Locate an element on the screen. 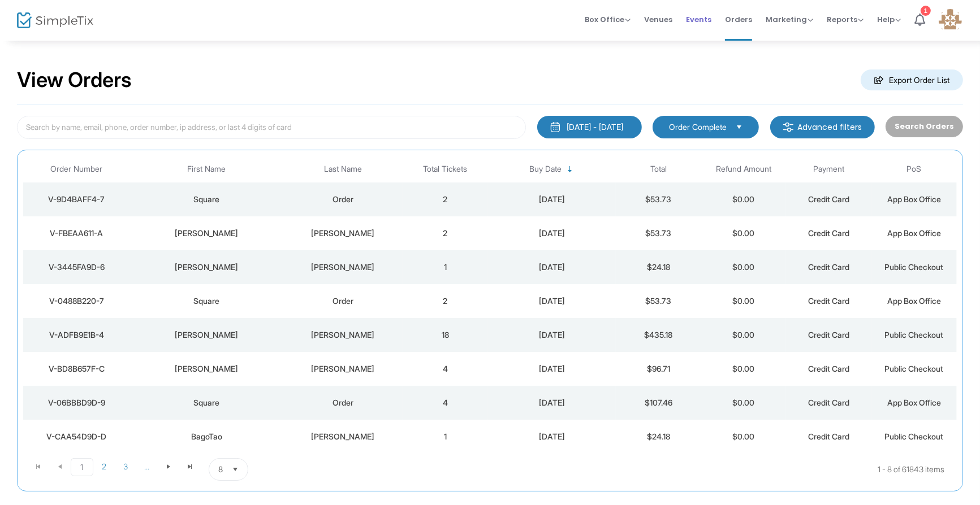  kendo-pager-info: 1 - 8 of 61843 items is located at coordinates (653, 470).